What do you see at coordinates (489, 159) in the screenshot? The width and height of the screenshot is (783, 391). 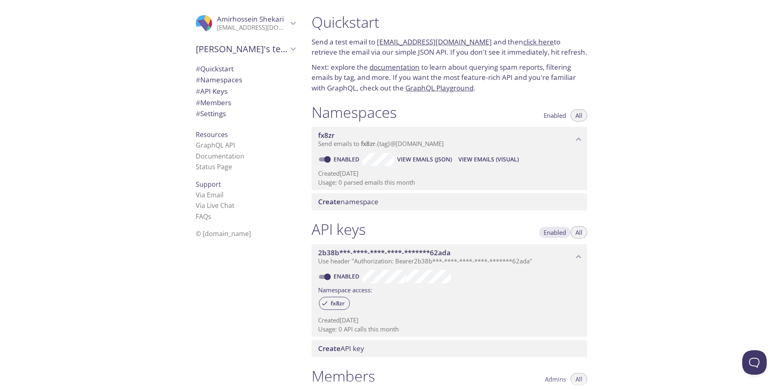 I see `button: View Emails (Visual)` at bounding box center [489, 159].